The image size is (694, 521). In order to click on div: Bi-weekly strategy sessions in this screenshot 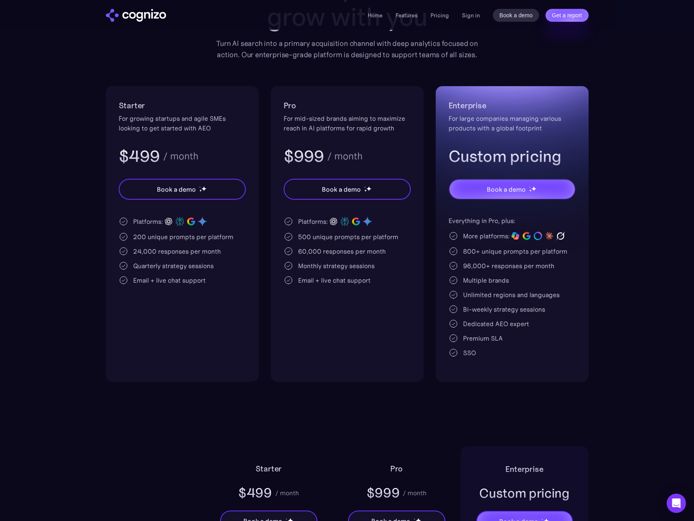, I will do `click(504, 309)`.